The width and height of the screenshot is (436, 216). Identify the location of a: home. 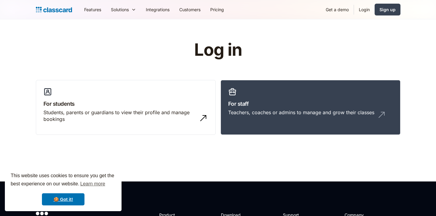
(54, 10).